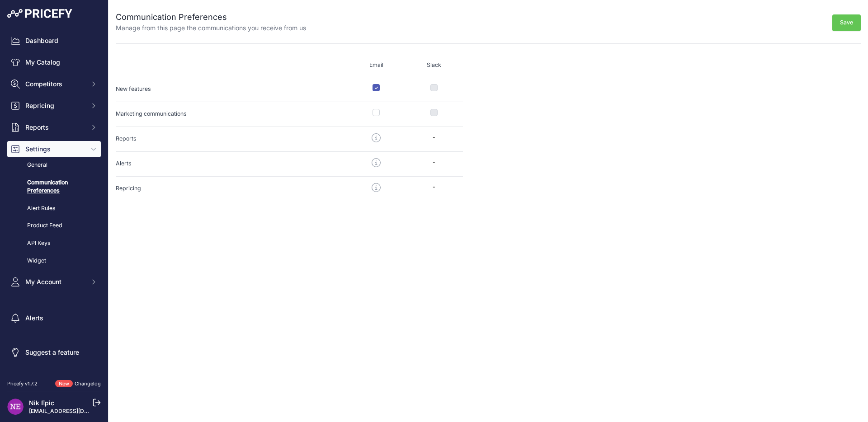 This screenshot has width=868, height=422. I want to click on span: Repricing, so click(54, 106).